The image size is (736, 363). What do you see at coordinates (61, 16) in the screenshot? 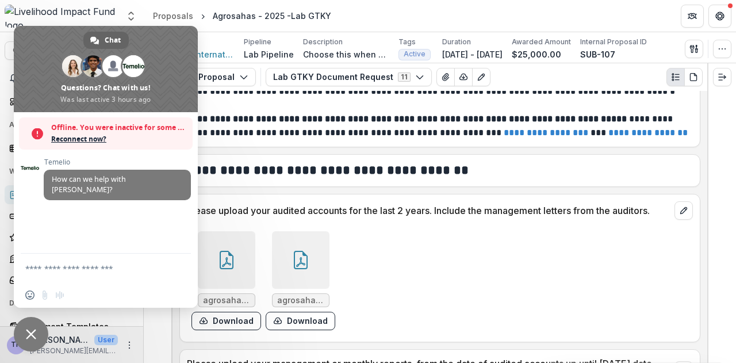
I see `img: Livelihood Impact Fund logo` at bounding box center [61, 16].